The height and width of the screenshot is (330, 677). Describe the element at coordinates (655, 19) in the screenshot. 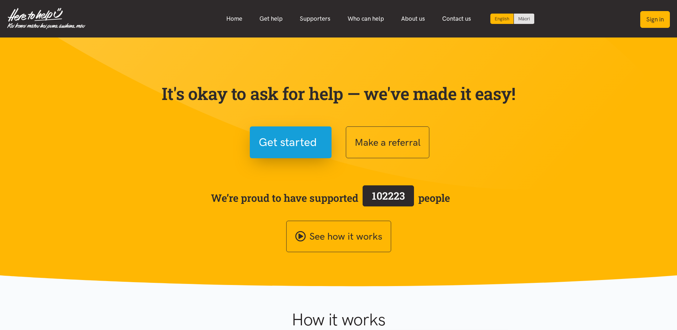

I see `button: Sign in` at that location.